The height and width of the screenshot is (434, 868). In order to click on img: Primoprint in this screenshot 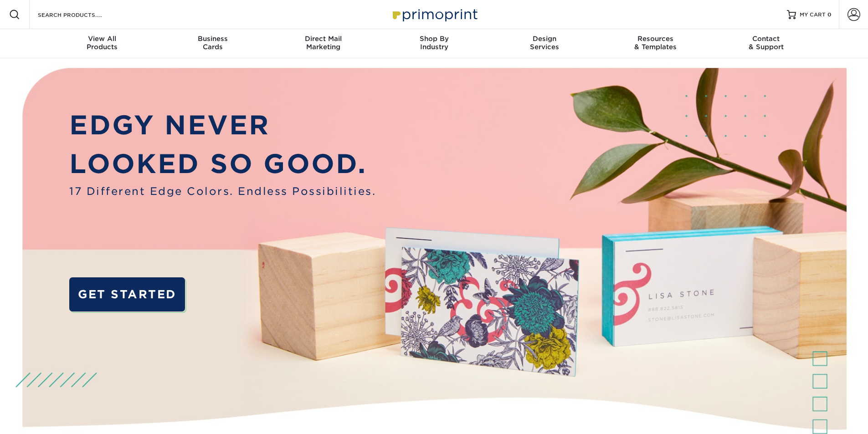, I will do `click(434, 14)`.